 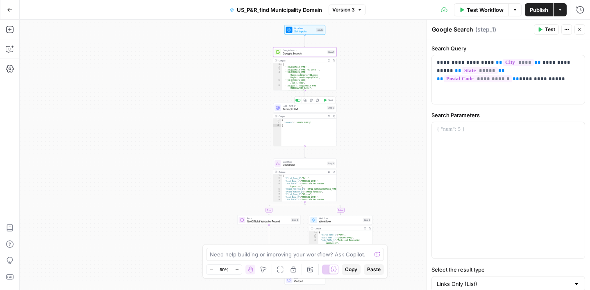 I want to click on label: Search Parameters, so click(x=508, y=115).